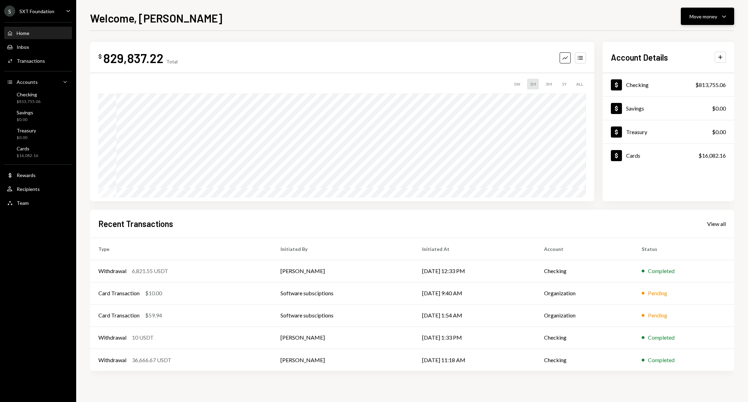 Image resolution: width=748 pixels, height=402 pixels. What do you see at coordinates (153, 315) in the screenshot?
I see `div: $59.94` at bounding box center [153, 315].